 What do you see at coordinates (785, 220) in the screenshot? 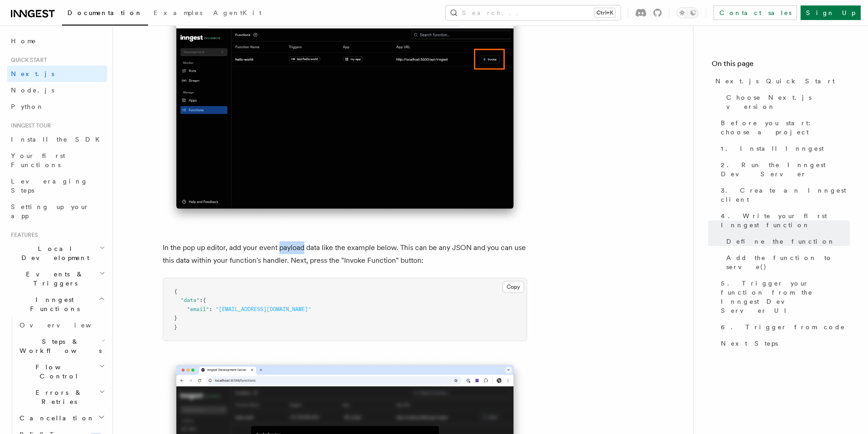
I see `span: 4. Write your first Inngest function` at bounding box center [785, 220].